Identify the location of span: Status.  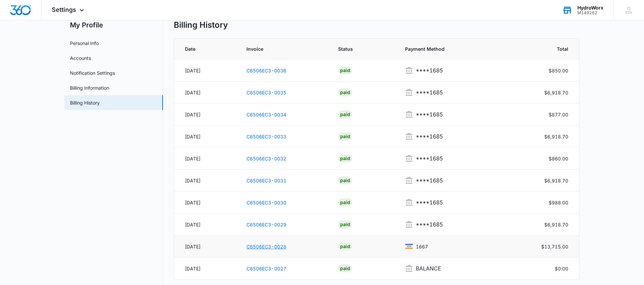
(358, 49).